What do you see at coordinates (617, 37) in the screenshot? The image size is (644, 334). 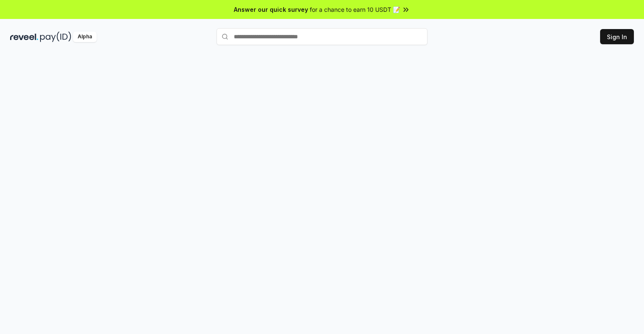 I see `button: Sign In` at bounding box center [617, 37].